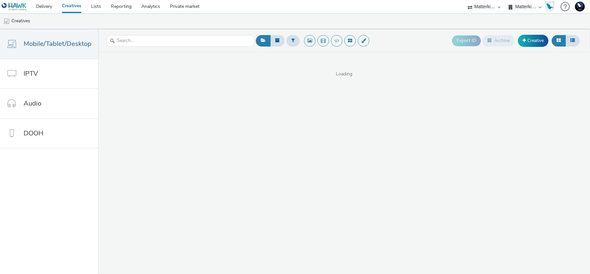 The image size is (590, 274). What do you see at coordinates (573, 41) in the screenshot?
I see `button: Table` at bounding box center [573, 41].